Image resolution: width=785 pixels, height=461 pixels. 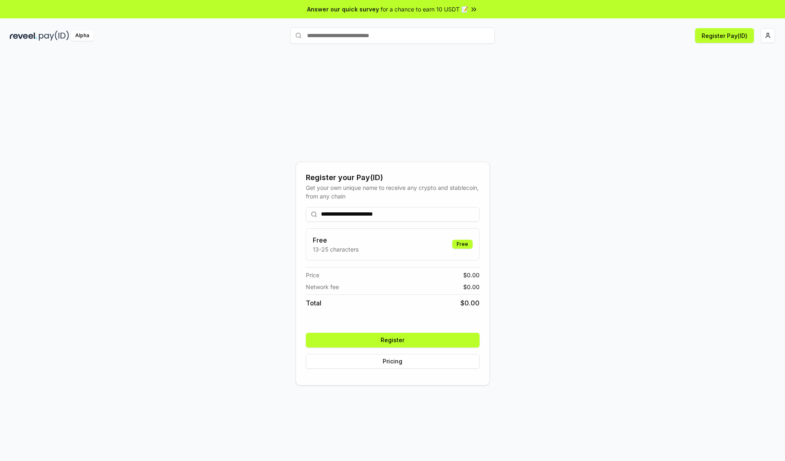 What do you see at coordinates (82, 36) in the screenshot?
I see `div: Alpha` at bounding box center [82, 36].